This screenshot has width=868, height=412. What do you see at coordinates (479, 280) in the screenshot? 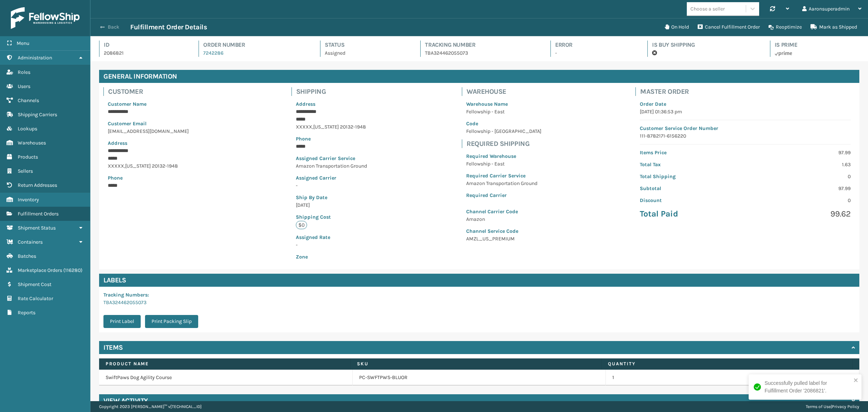
I see `h4: Labels` at bounding box center [479, 280].